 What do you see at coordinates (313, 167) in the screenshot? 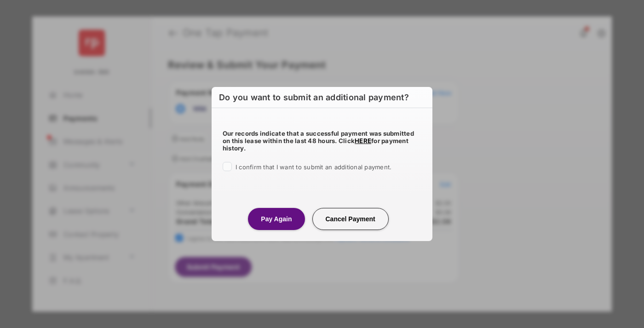
I see `span: I confirm that I want to submit an additional payment.` at bounding box center [313, 167].